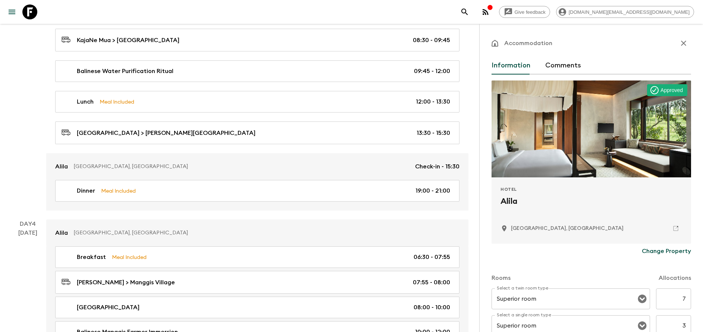  What do you see at coordinates (674, 278) in the screenshot?
I see `p: Allocations` at bounding box center [674, 278].